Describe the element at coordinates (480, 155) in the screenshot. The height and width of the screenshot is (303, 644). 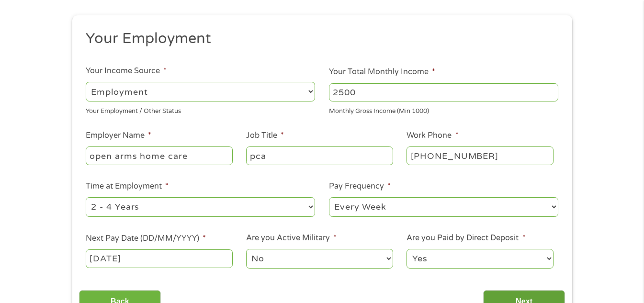
I see `input: (231) 754-4010` at that location.